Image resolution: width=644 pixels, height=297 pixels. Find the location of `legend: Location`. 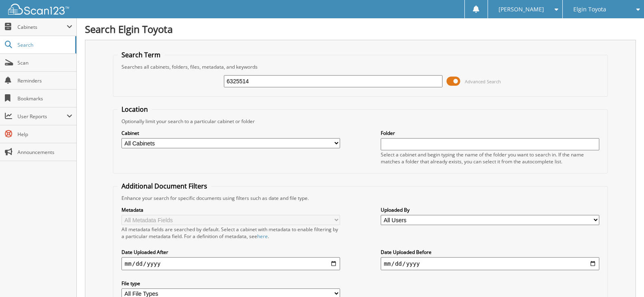

legend: Location is located at coordinates (134, 109).